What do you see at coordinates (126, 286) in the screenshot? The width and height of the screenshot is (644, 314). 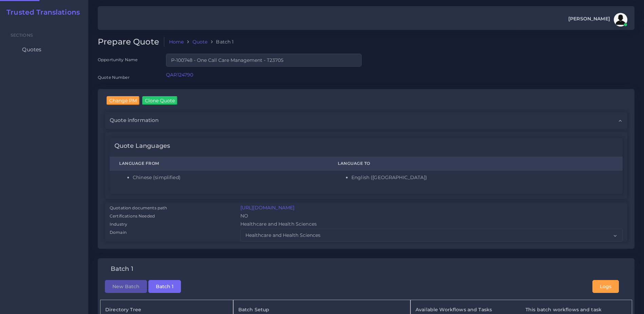 I see `a: New Batch` at bounding box center [126, 286].